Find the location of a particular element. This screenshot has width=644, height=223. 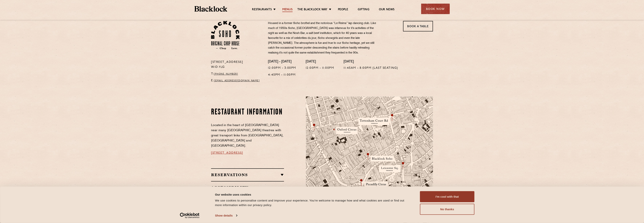

h2: Reservations is located at coordinates (247, 175).